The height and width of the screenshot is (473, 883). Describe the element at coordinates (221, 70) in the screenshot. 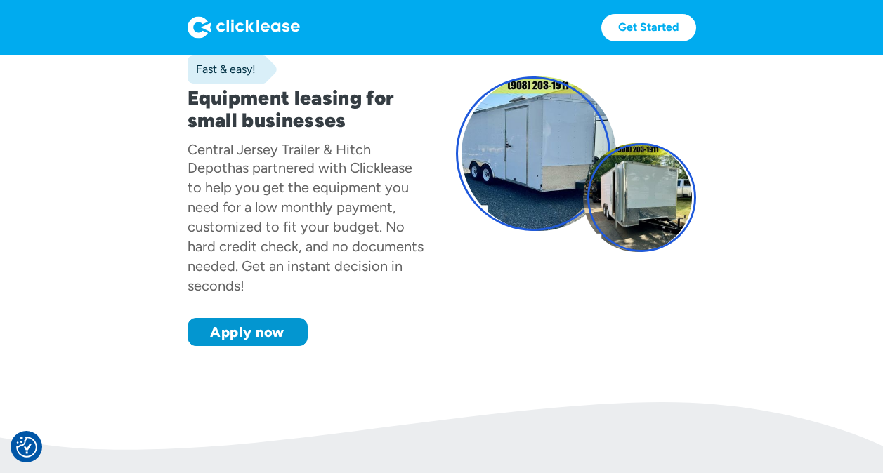

I see `div: Fast & easy!` at that location.